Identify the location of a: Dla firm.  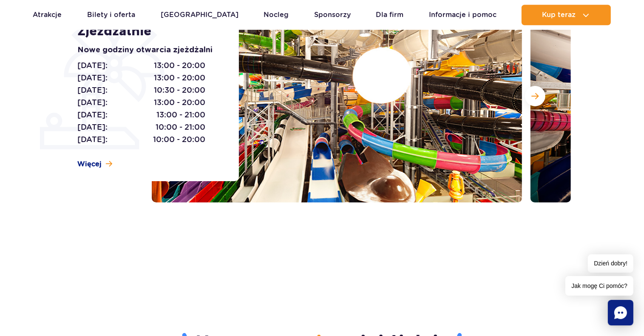
(389, 15).